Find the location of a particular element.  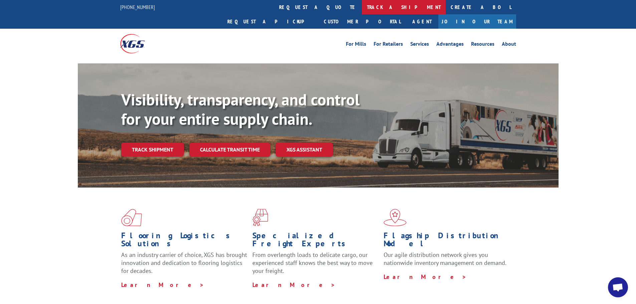

p: From overlength loads to delicate cargo, our experienced staff knows the best way to move your fr... is located at coordinates (315, 266).